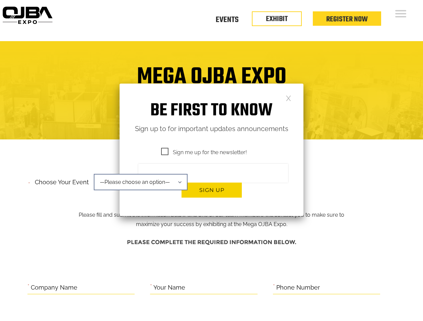 The height and width of the screenshot is (321, 423). What do you see at coordinates (141, 182) in the screenshot?
I see `span: —Please choose an option—` at bounding box center [141, 182].